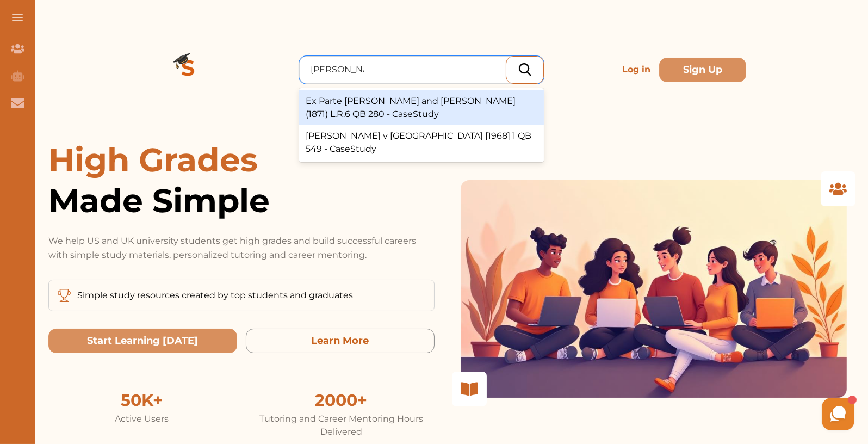 The width and height of the screenshot is (868, 444). What do you see at coordinates (245, 5) in the screenshot?
I see `i: 1` at bounding box center [245, 5].